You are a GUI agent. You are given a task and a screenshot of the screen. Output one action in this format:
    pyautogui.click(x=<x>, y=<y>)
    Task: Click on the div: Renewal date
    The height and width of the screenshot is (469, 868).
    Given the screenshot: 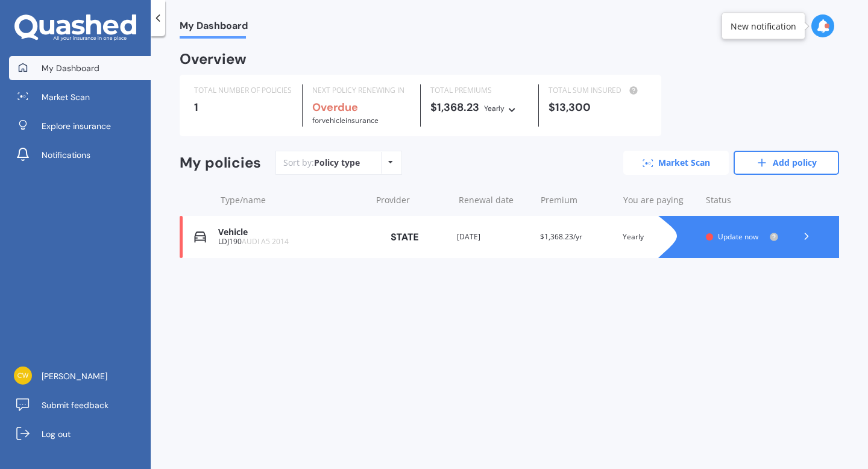 What is the action you would take?
    pyautogui.click(x=495, y=200)
    